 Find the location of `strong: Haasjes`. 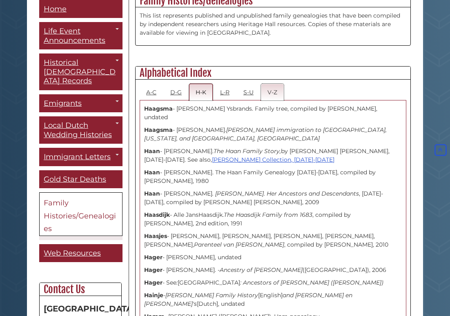

strong: Haasjes is located at coordinates (156, 236).